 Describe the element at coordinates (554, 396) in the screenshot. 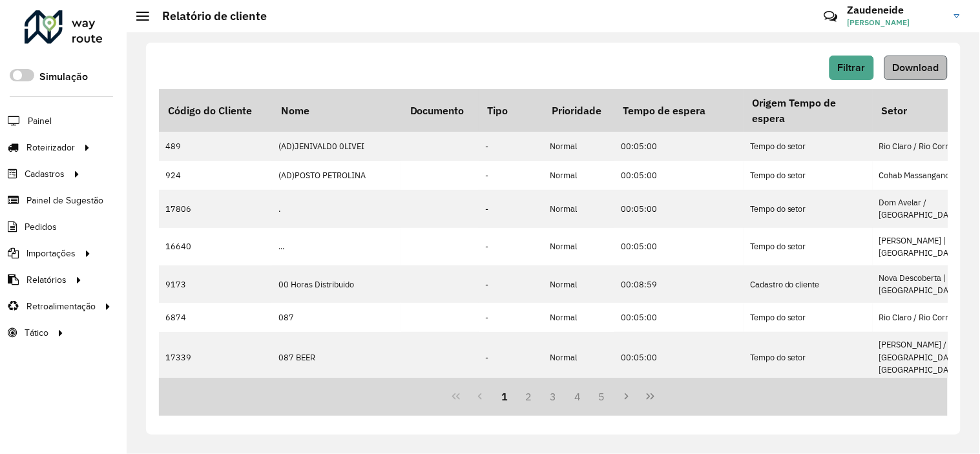

I see `button: 3` at that location.